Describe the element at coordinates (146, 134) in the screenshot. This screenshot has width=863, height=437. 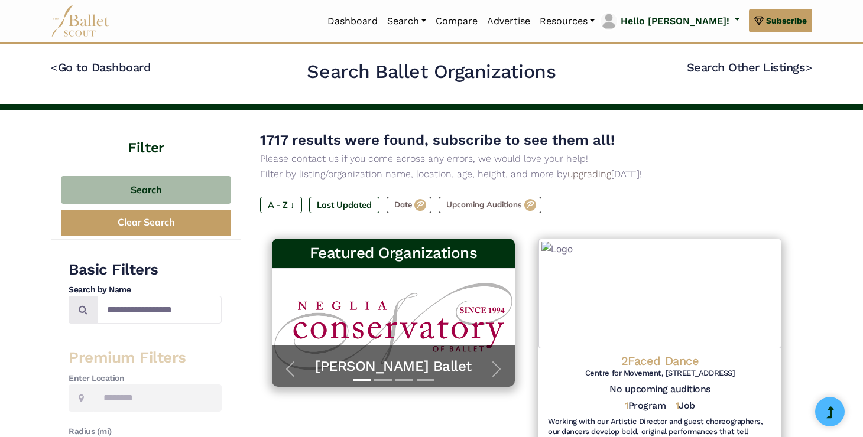
I see `h4: Filter` at that location.